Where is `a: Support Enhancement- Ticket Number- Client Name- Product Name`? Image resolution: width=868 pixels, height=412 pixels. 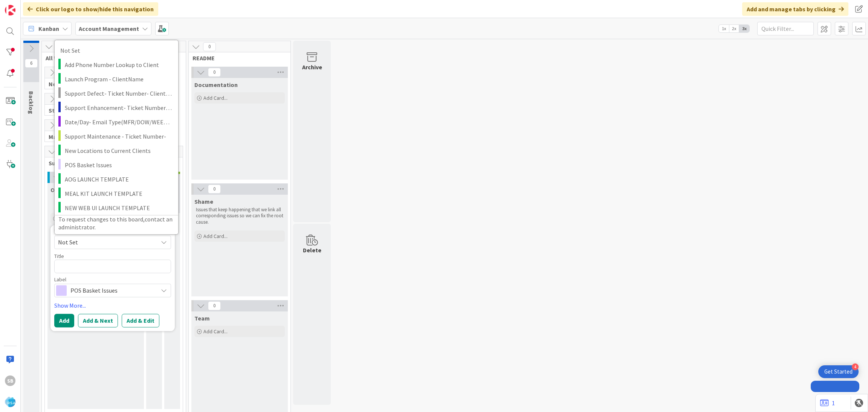 a: Support Enhancement- Ticket Number- Client Name- Product Name is located at coordinates (116, 107).